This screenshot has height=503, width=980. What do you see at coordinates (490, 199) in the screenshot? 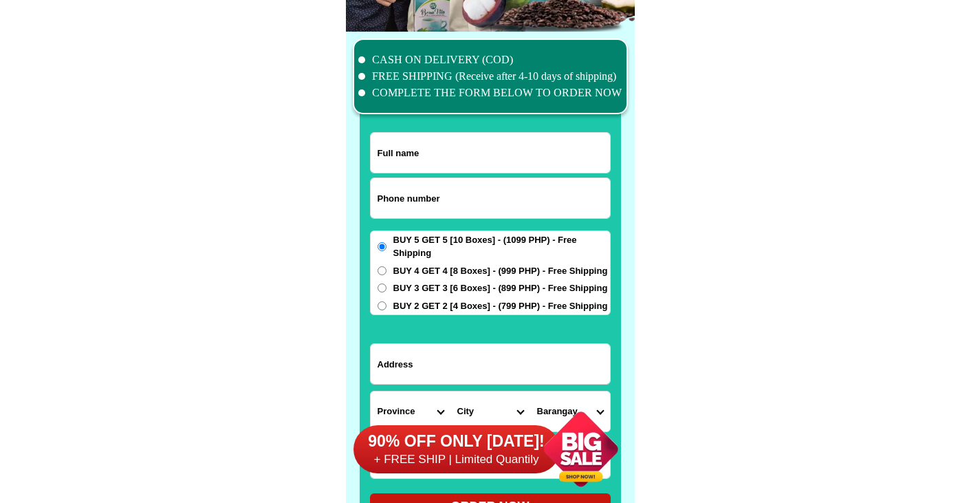
I see `input: Input phone_number` at bounding box center [490, 199].